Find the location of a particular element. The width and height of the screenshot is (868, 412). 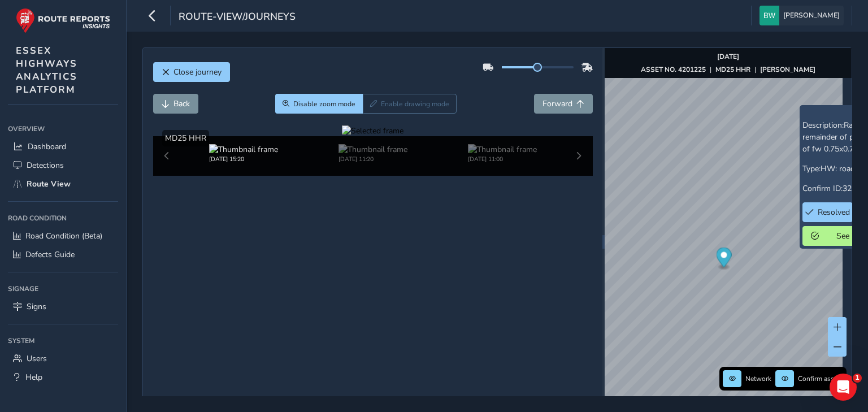

span: Users is located at coordinates (37, 358).